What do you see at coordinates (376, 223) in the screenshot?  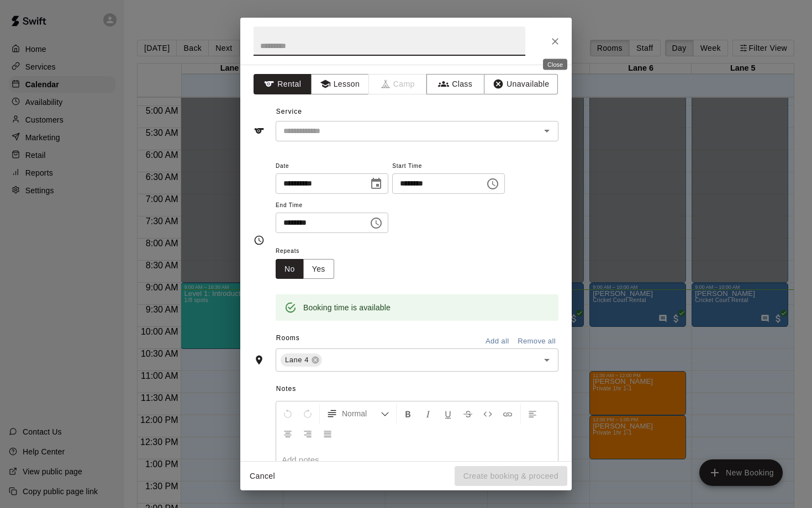 I see `button: Choose time, selected time is 11:15 AM` at bounding box center [376, 223].